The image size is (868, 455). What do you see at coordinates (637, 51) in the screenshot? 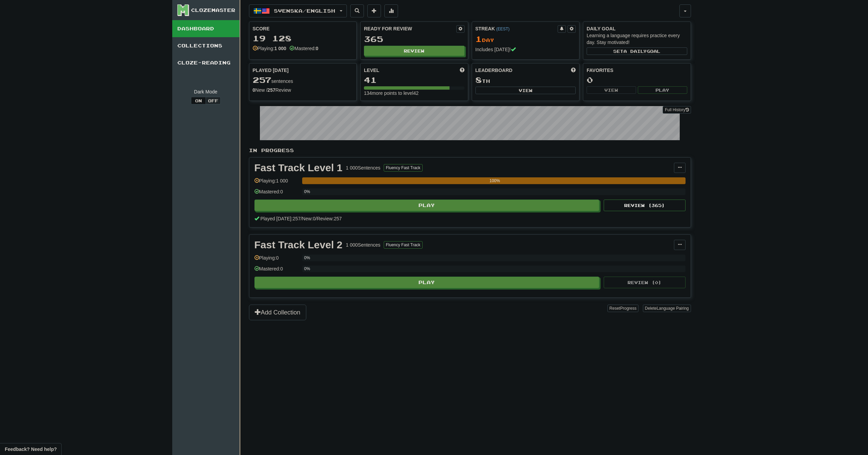
I see `button: Seta dailygoal` at bounding box center [637, 51].